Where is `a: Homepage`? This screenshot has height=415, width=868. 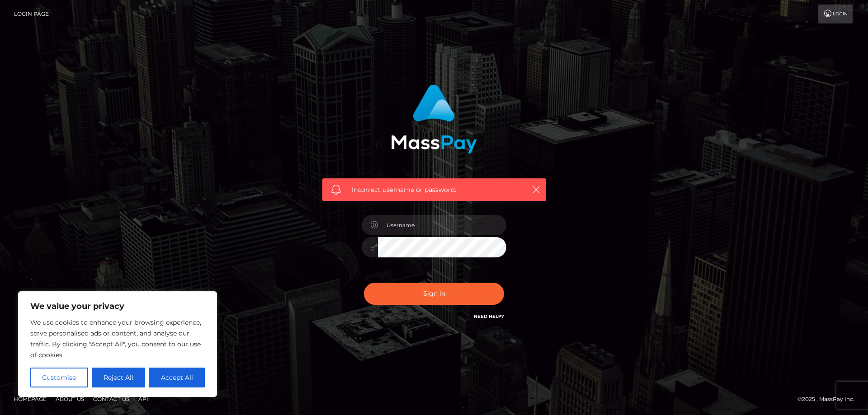 a: Homepage is located at coordinates (30, 399).